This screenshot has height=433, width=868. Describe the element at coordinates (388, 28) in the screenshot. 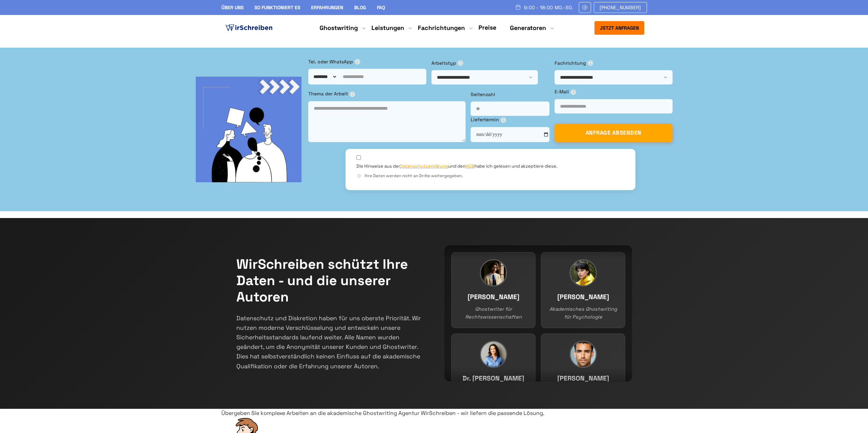

I see `a: Leistungen` at that location.